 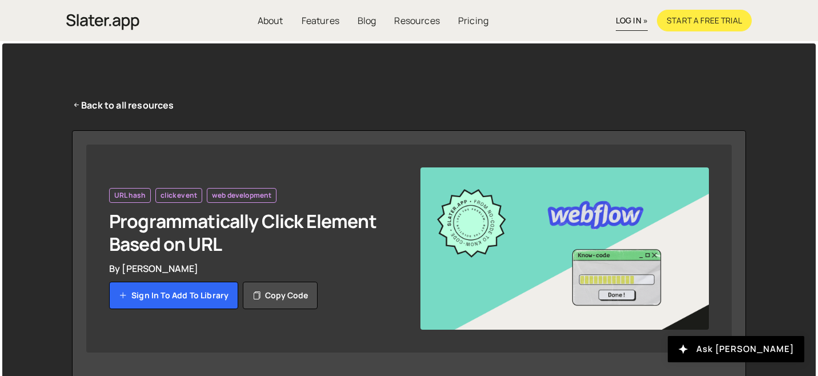 I want to click on a: Pricing, so click(x=473, y=21).